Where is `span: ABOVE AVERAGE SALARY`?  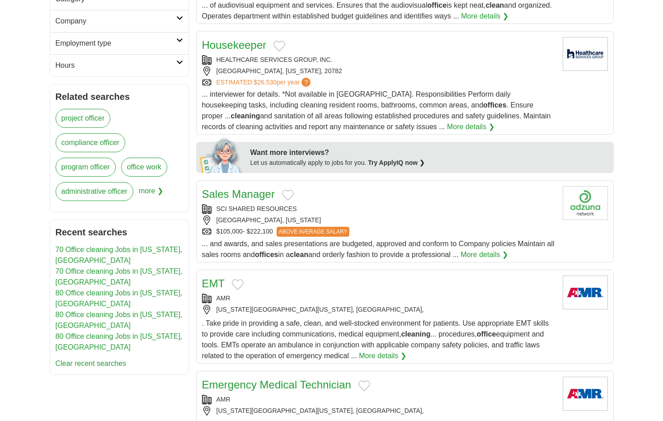 span: ABOVE AVERAGE SALARY is located at coordinates (313, 232).